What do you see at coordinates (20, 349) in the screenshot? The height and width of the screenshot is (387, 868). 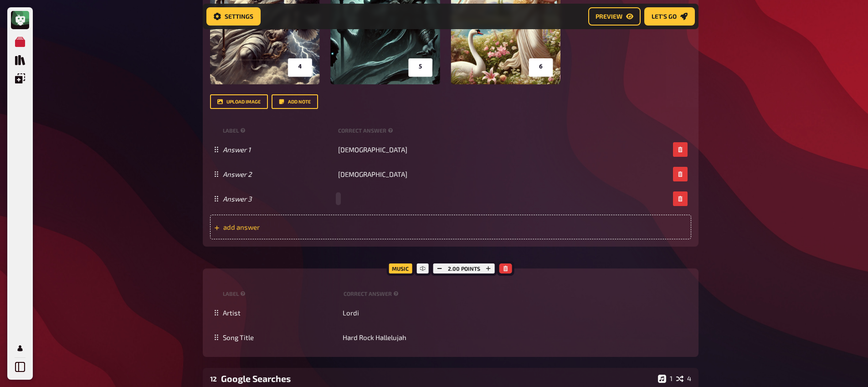 I see `a: My Account` at bounding box center [20, 349].